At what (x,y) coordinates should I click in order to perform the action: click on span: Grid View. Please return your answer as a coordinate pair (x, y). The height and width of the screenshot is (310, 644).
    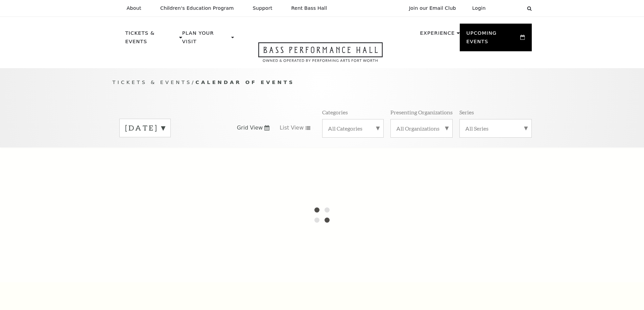
    Looking at the image, I should click on (250, 128).